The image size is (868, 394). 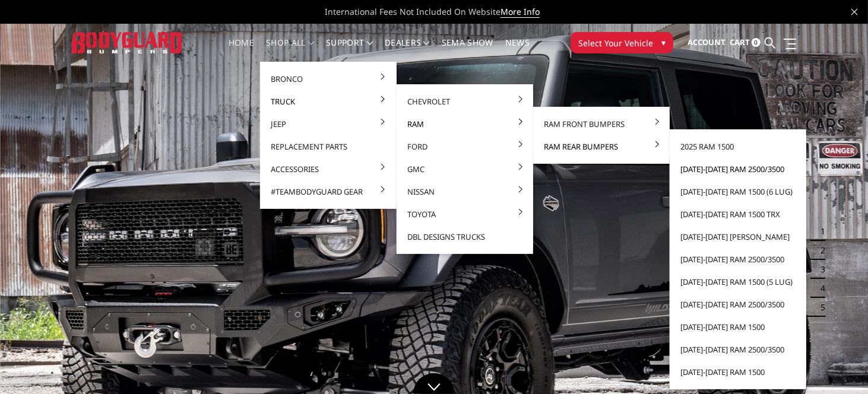 I want to click on button: 2 of 5, so click(x=819, y=251).